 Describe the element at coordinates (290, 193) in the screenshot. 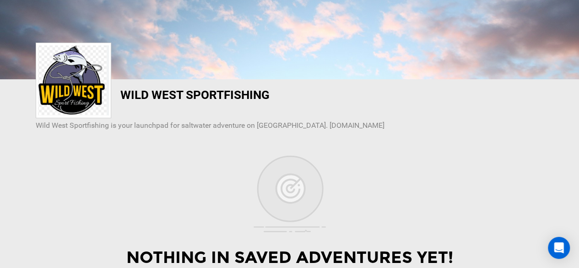

I see `img: empty cart` at that location.